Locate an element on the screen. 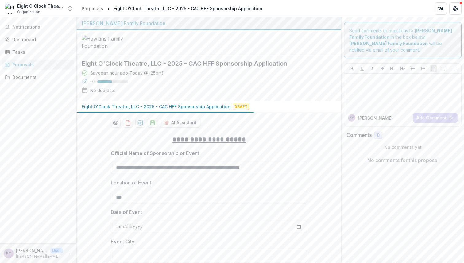 Image resolution: width=464 pixels, height=263 pixels. p: Event City is located at coordinates (122, 241).